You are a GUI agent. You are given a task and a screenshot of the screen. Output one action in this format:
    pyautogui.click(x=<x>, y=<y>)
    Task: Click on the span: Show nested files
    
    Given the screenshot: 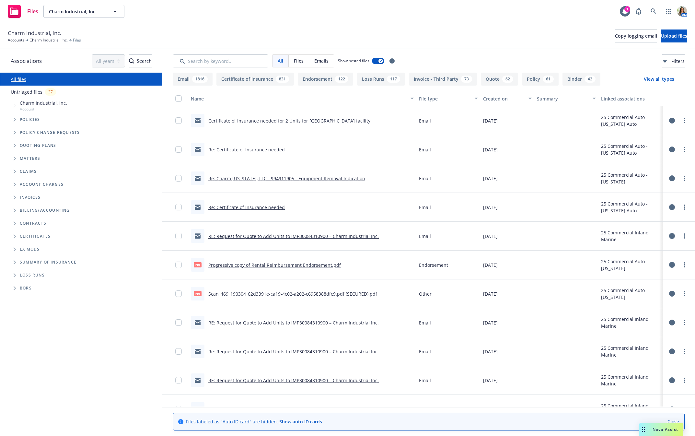 What is the action you would take?
    pyautogui.click(x=354, y=61)
    